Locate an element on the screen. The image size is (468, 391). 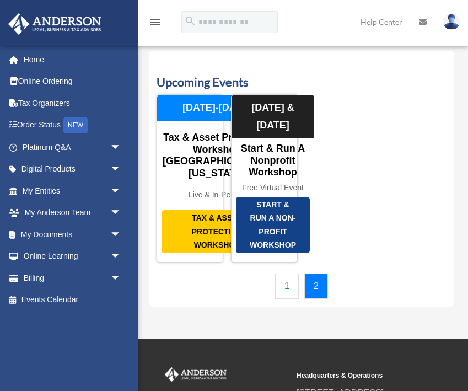
a: Order StatusNEW is located at coordinates (73, 125).